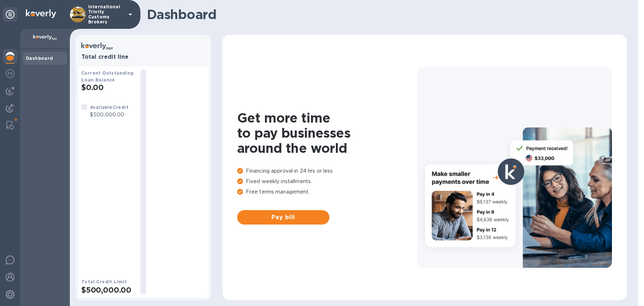 Image resolution: width=644 pixels, height=306 pixels. What do you see at coordinates (284, 217) in the screenshot?
I see `button: Pay bill` at bounding box center [284, 217].